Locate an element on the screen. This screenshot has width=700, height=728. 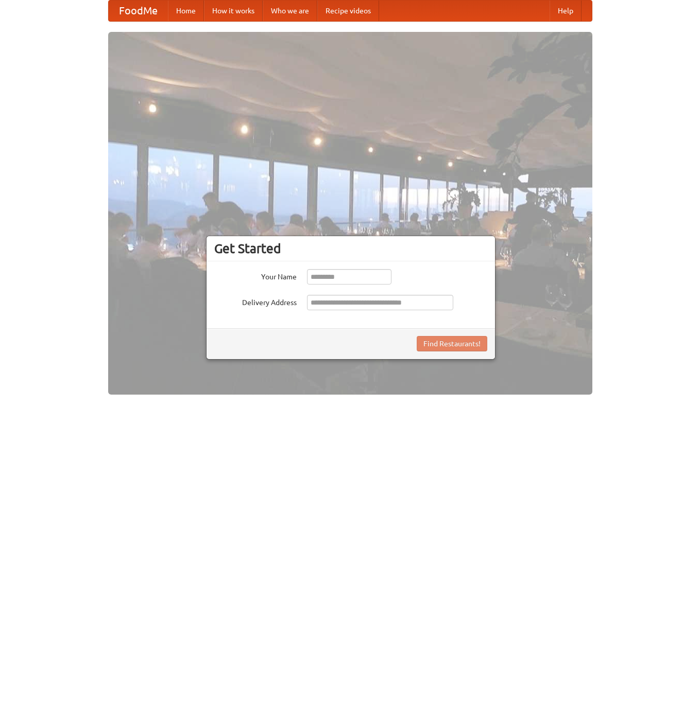
a: Home is located at coordinates (186, 11).